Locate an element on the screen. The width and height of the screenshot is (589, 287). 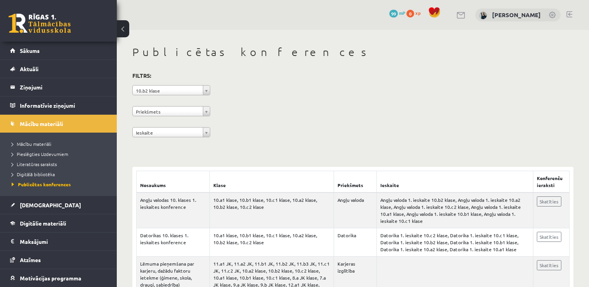
span: Digitālie materiāli is located at coordinates (43, 224).